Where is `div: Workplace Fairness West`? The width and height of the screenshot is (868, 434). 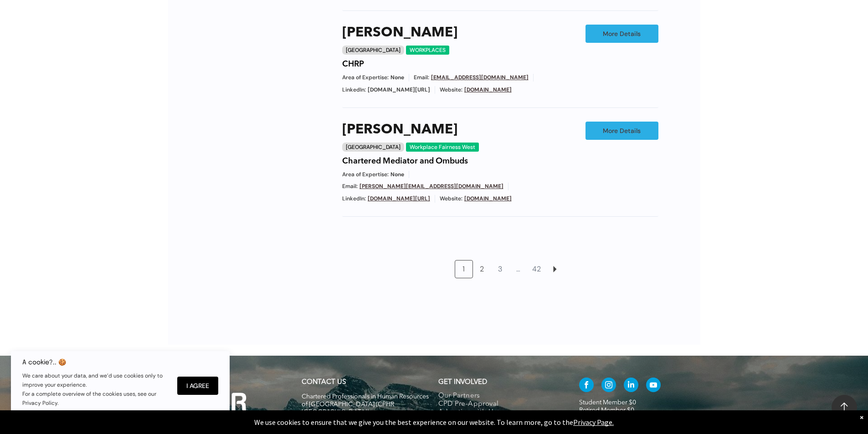
div: Workplace Fairness West is located at coordinates (442, 147).